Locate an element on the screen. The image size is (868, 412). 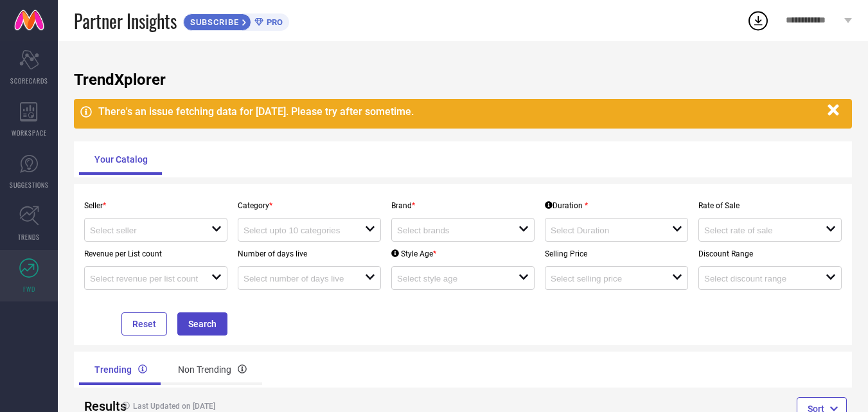
p: Selling Price is located at coordinates (617, 254).